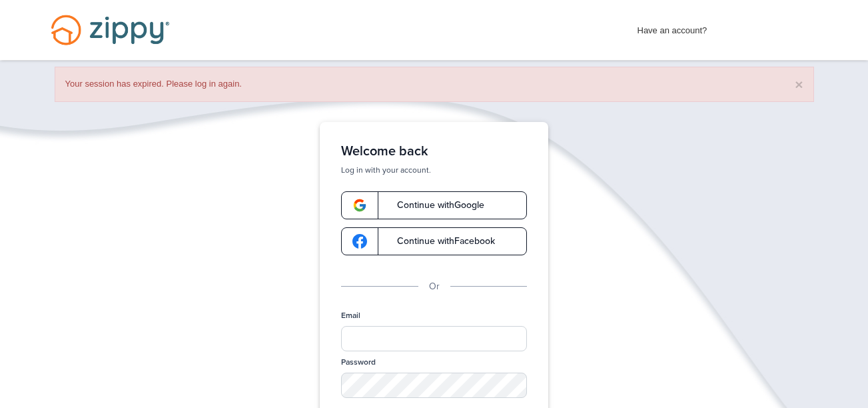 The image size is (868, 408). Describe the element at coordinates (434, 385) in the screenshot. I see `input: Password` at that location.